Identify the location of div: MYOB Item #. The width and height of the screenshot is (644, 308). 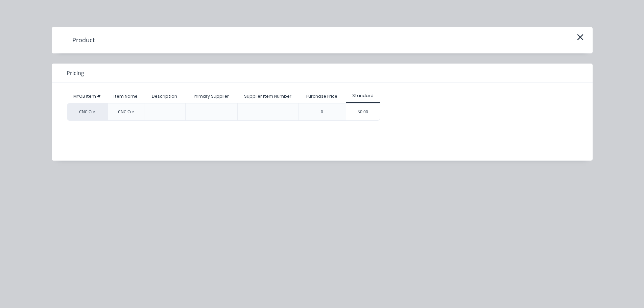
(87, 96).